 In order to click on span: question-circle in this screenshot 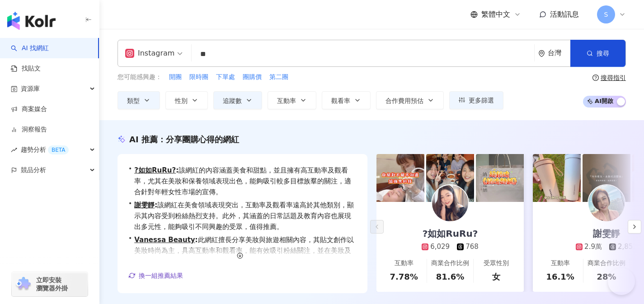, I will do `click(596, 78)`.